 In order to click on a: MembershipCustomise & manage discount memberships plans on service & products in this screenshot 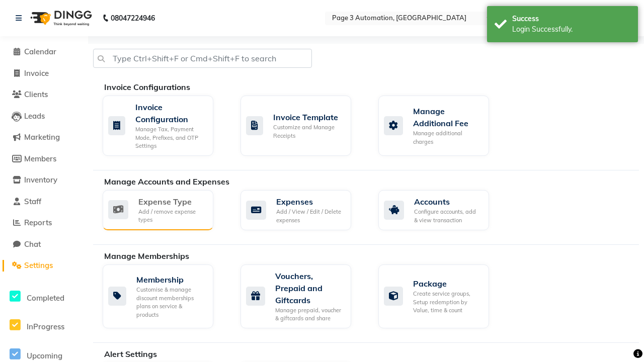, I will do `click(164, 296)`.